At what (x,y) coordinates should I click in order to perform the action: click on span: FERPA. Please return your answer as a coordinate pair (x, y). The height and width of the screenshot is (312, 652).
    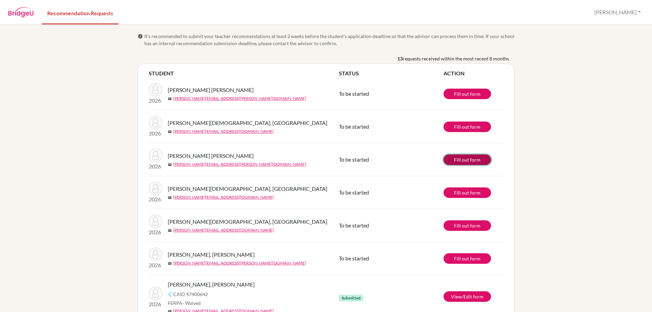
    Looking at the image, I should click on (184, 303).